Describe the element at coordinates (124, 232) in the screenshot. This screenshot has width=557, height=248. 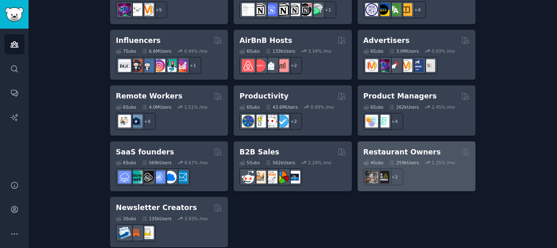
I see `img: Emailmarketing` at that location.